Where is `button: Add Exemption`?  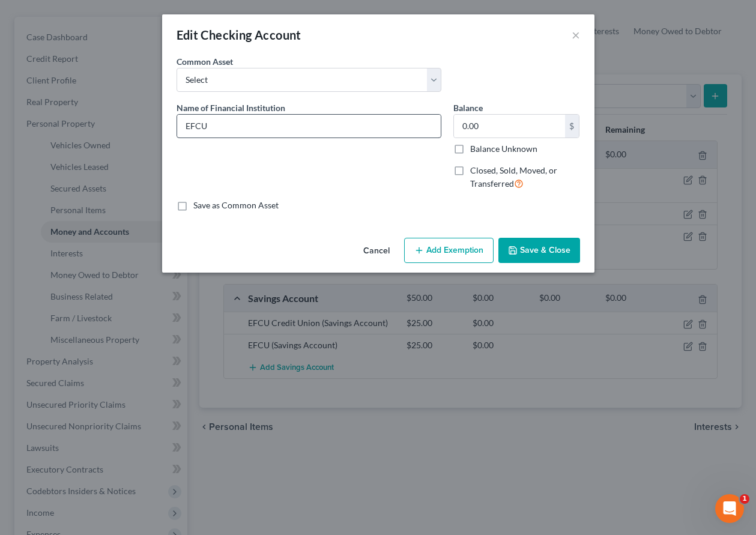
button: Add Exemption is located at coordinates (448, 250).